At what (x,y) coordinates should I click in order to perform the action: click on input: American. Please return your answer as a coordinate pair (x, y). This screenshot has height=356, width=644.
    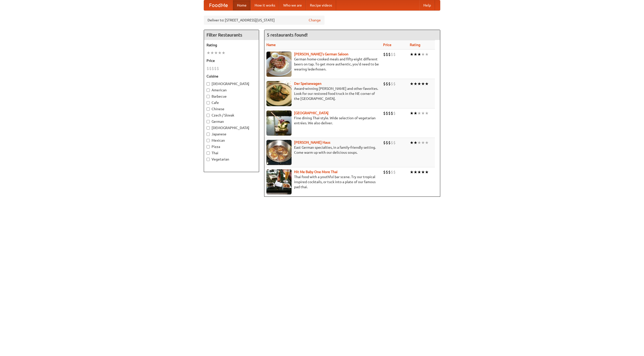
    Looking at the image, I should click on (208, 90).